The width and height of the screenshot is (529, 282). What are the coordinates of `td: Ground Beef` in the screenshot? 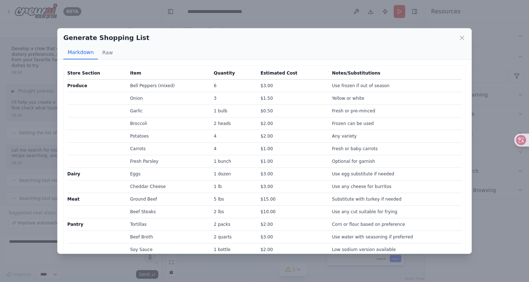 It's located at (167, 199).